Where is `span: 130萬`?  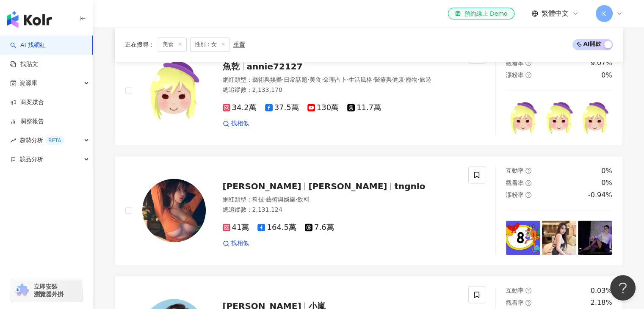 span: 130萬 is located at coordinates (323, 108).